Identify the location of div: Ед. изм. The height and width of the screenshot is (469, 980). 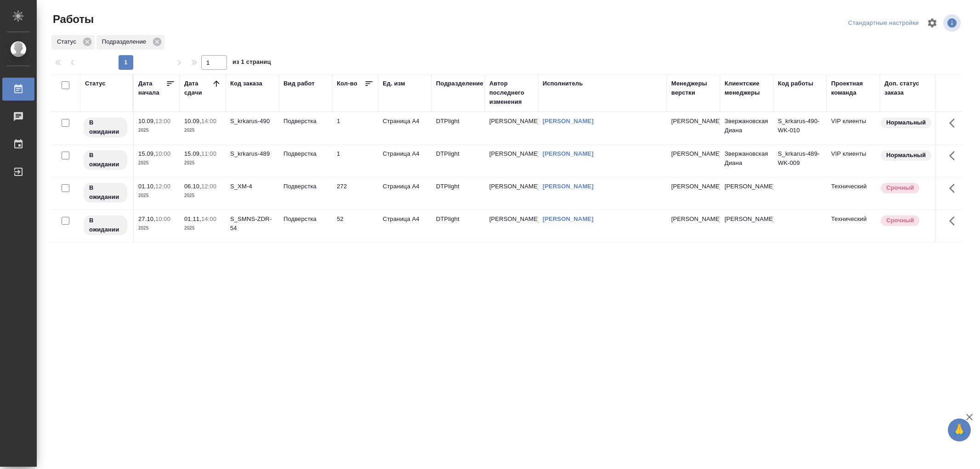
(394, 83).